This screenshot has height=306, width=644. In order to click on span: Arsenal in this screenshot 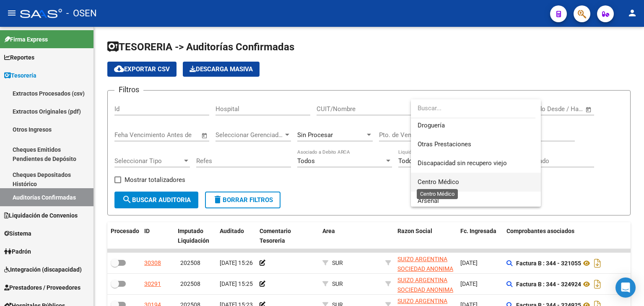, I will do `click(428, 201)`.